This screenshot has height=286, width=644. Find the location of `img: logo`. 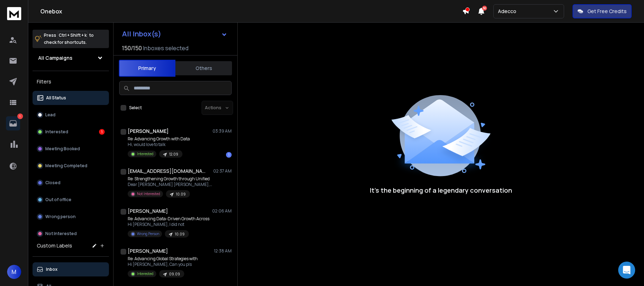

img: logo is located at coordinates (14, 14).